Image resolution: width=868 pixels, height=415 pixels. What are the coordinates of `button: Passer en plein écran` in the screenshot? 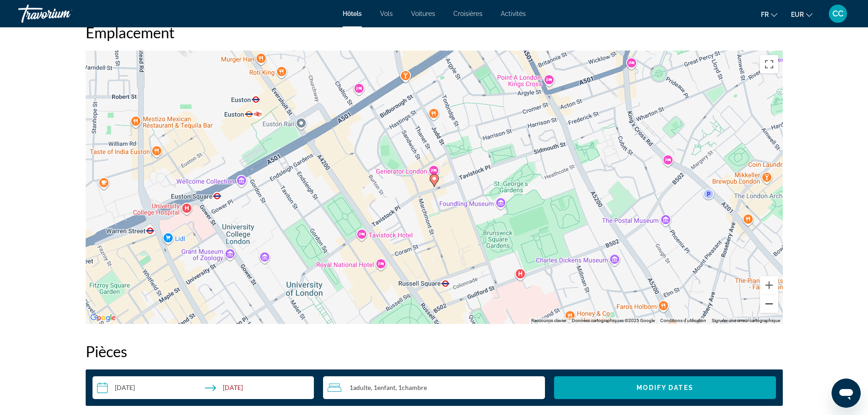 It's located at (770, 65).